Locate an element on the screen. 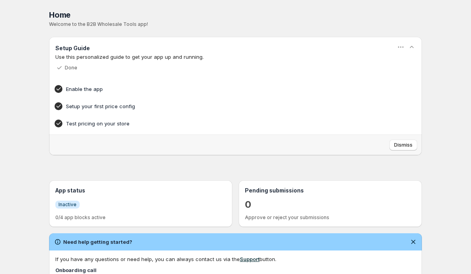  p: 0 is located at coordinates (248, 205).